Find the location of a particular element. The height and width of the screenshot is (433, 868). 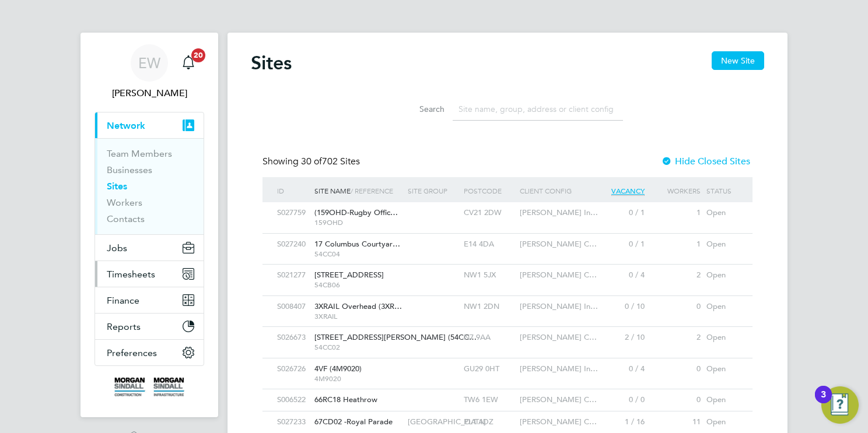

div: Status is located at coordinates (721, 191).